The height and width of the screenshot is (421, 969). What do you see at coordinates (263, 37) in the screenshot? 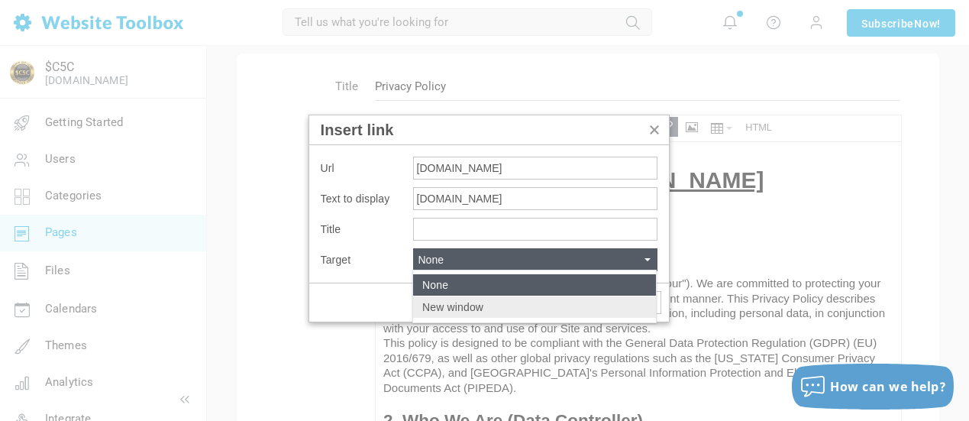
I see `h1: Privacy Policy for` at bounding box center [263, 37].